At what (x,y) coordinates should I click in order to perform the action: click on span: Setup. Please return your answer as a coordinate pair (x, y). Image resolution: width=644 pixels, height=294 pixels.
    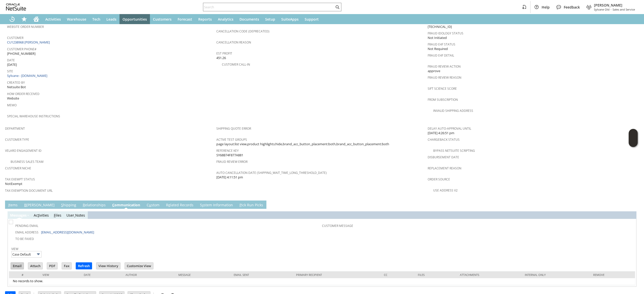
    Looking at the image, I should click on (270, 19).